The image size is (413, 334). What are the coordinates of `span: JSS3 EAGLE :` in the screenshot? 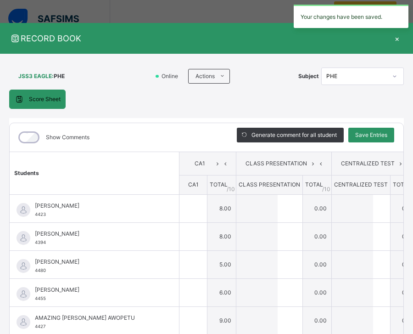 It's located at (36, 76).